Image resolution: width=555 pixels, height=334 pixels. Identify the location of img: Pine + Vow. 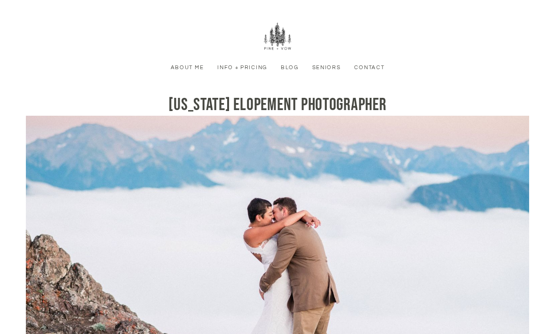
(278, 37).